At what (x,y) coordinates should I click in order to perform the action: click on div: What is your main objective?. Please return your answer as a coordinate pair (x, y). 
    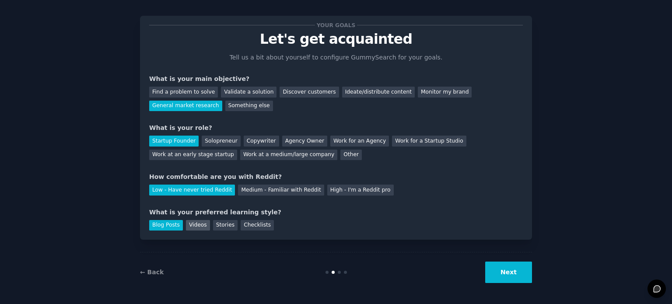
    Looking at the image, I should click on (336, 79).